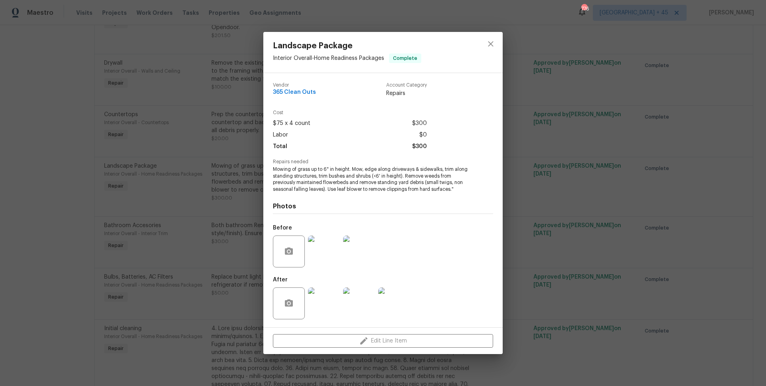  Describe the element at coordinates (281, 135) in the screenshot. I see `span: Labor` at that location.